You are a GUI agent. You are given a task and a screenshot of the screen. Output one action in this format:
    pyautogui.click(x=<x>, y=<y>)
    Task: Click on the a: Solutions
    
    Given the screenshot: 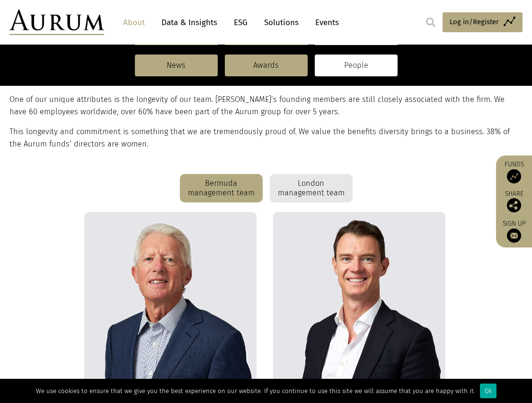 What is the action you would take?
    pyautogui.click(x=281, y=23)
    